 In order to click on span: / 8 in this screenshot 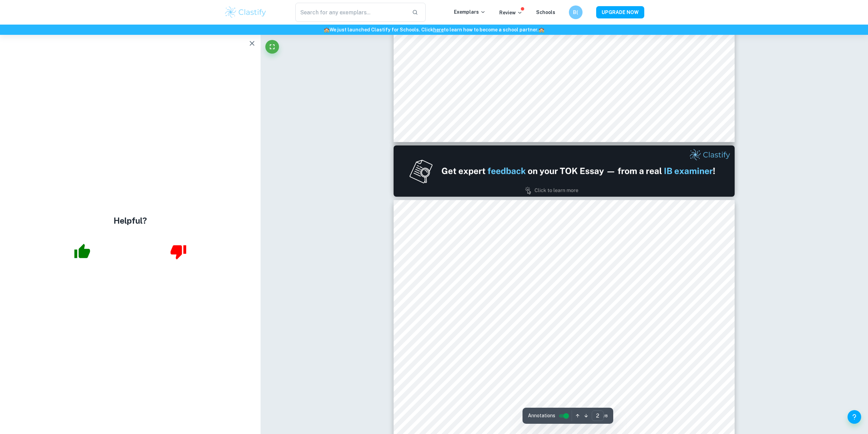, I will do `click(606, 415)`.